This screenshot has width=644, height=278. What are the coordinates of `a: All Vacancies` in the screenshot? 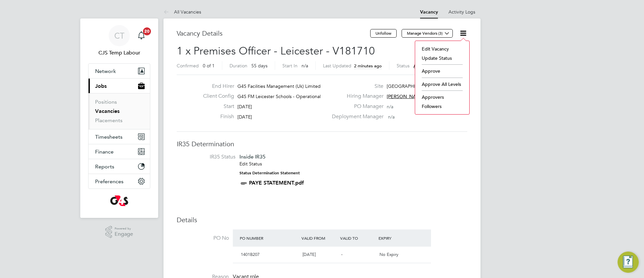 It's located at (183, 12).